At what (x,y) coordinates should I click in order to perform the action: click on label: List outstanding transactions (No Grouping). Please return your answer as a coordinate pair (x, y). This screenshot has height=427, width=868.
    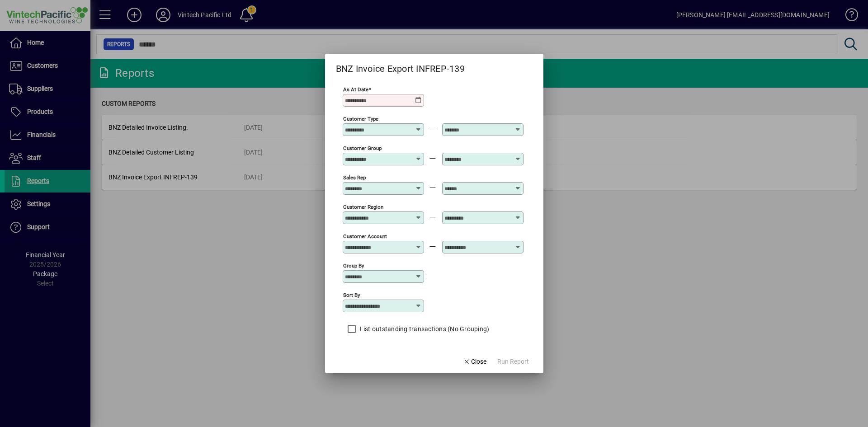
    Looking at the image, I should click on (423, 329).